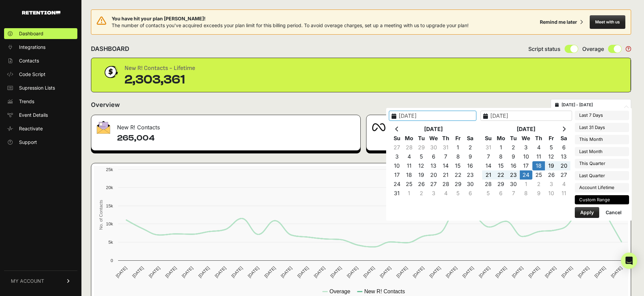 Image resolution: width=644 pixels, height=296 pixels. Describe the element at coordinates (488, 138) in the screenshot. I see `th: Su` at that location.